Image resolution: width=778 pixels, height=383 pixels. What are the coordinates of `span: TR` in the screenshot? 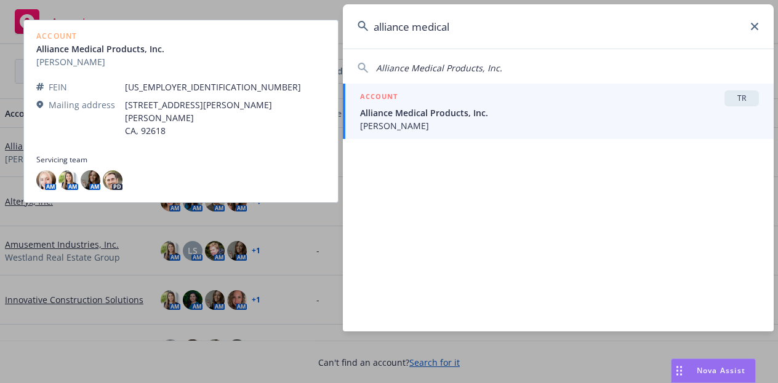 It's located at (741, 98).